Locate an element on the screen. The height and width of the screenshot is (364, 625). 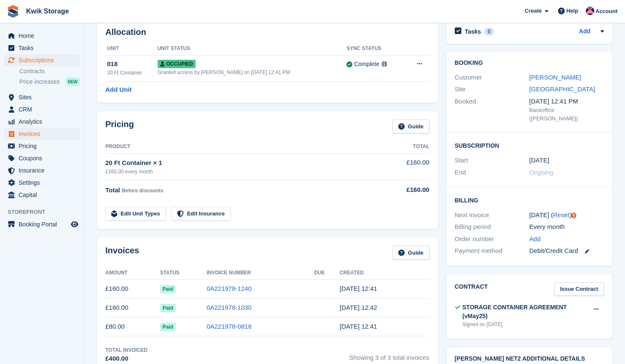
img: Jade Stanley is located at coordinates (590, 11).